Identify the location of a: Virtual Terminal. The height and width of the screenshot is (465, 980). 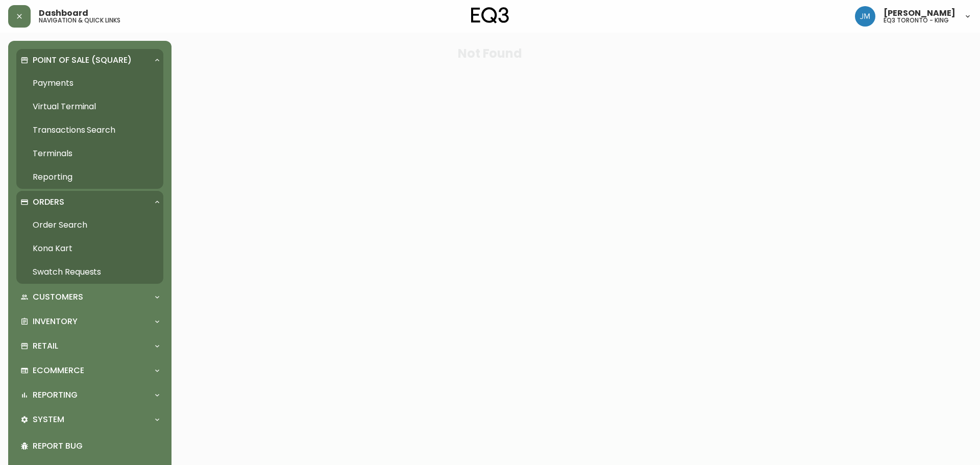
(90, 107).